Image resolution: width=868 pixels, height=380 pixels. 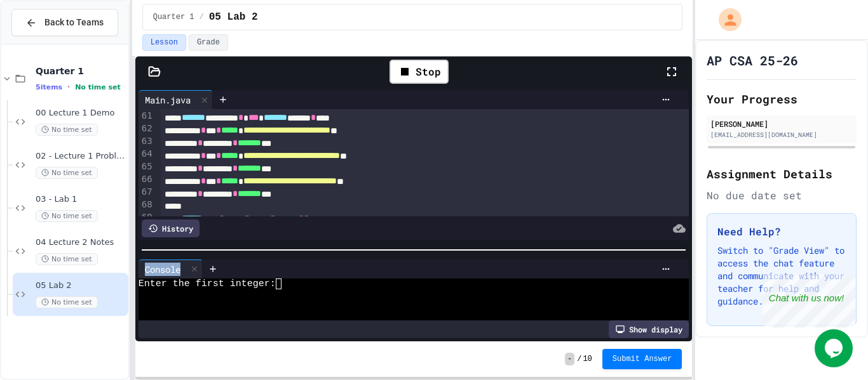 What do you see at coordinates (44, 23) in the screenshot?
I see `p: Chat with us now!` at bounding box center [44, 23].